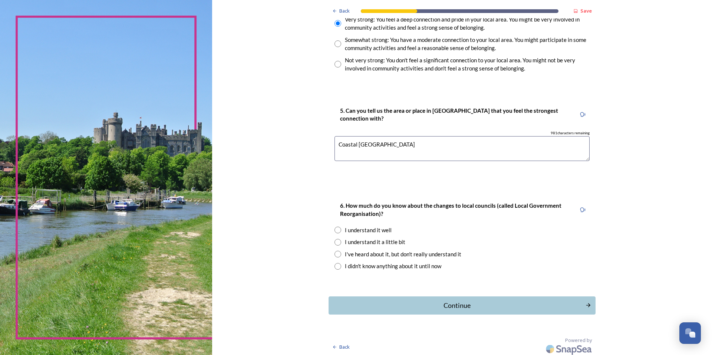 Image resolution: width=712 pixels, height=355 pixels. I want to click on strong: Save, so click(586, 11).